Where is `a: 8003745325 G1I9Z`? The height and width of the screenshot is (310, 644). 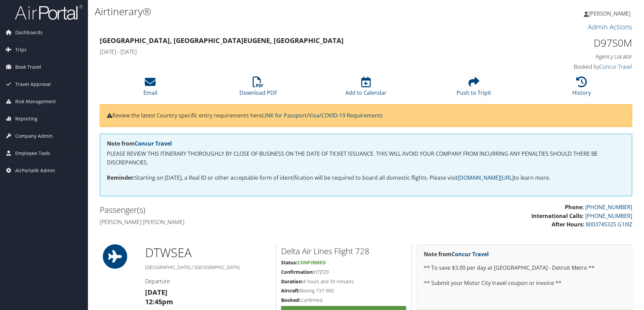 a: 8003745325 G1I9Z is located at coordinates (609, 224).